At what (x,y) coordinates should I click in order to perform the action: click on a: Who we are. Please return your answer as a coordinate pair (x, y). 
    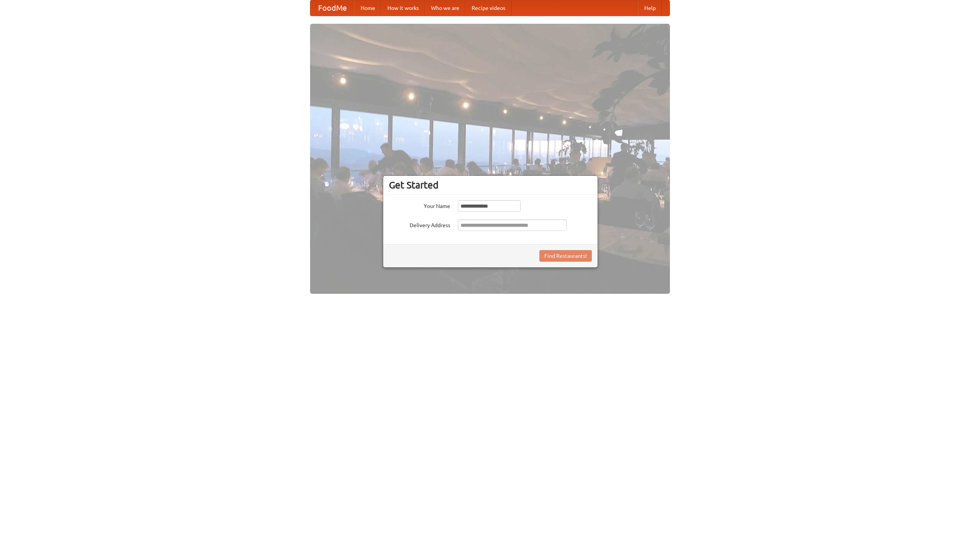
    Looking at the image, I should click on (445, 8).